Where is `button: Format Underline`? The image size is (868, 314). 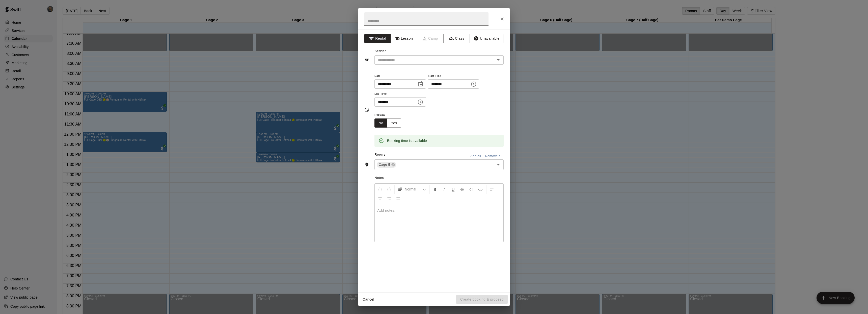
button: Format Underline is located at coordinates (453, 189).